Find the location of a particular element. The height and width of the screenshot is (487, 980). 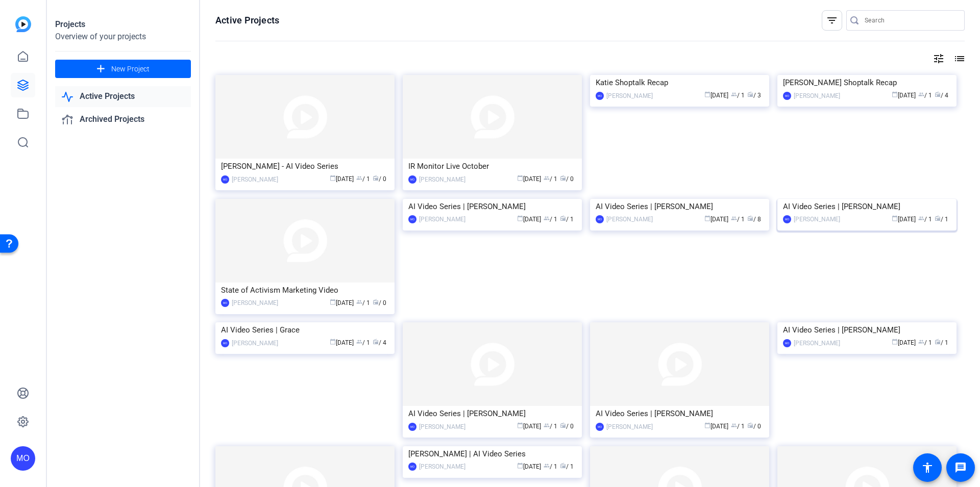

div: Projects is located at coordinates (123, 24).